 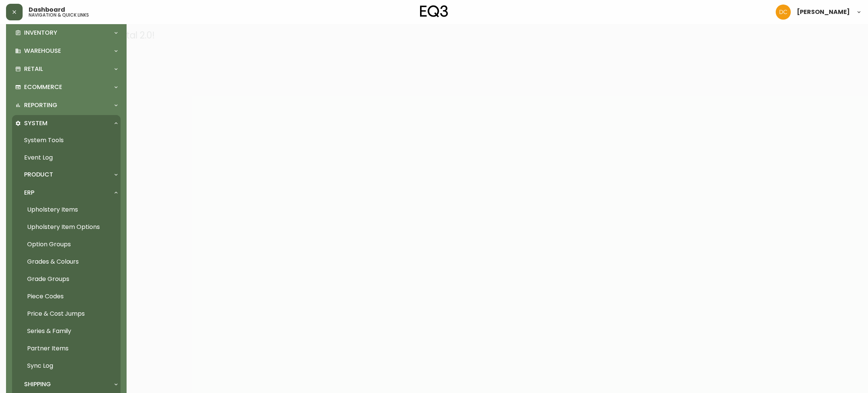 I want to click on a: Grade Groups, so click(x=67, y=279).